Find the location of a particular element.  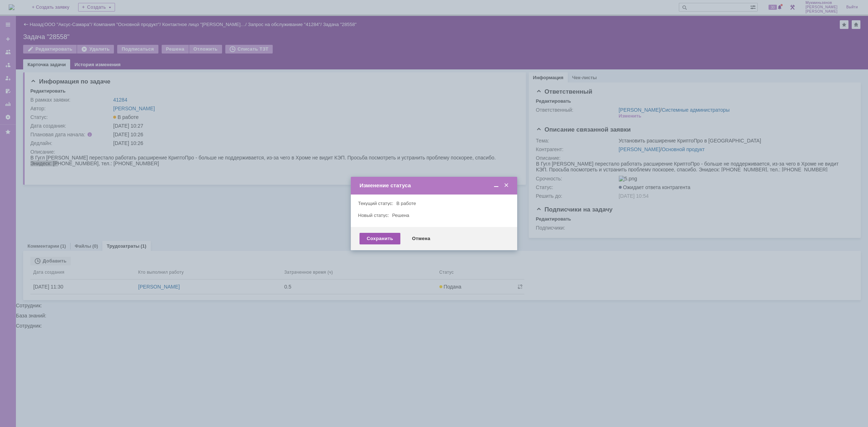

span: Закрыть is located at coordinates (506, 185).